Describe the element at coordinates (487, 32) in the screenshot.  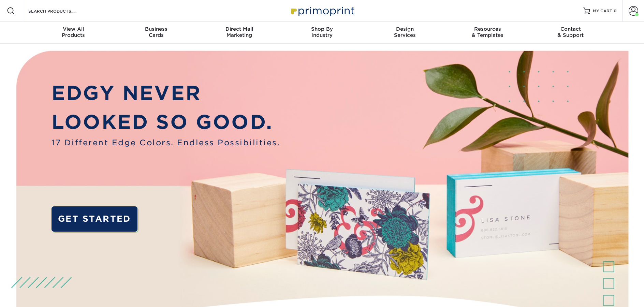
I see `a: Resources& Templates` at that location.